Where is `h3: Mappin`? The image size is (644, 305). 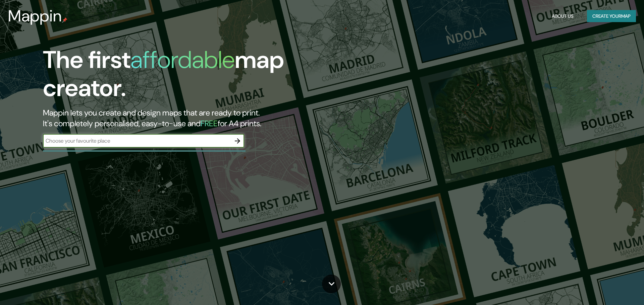
h3: Mappin is located at coordinates (35, 16).